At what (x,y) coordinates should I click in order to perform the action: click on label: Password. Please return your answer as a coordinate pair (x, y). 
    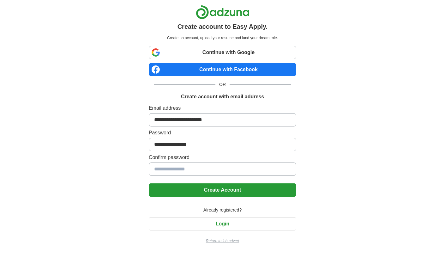
    Looking at the image, I should click on (222, 133).